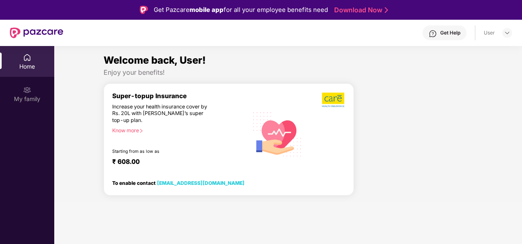 The image size is (522, 244). I want to click on img: svg+xml;base64,PHN2ZyBpZD0iSG9tZSIgeG1sbnM9Imh0dHA6Ly93d3cudzMub3JnLzIwMDAvc3ZnIiB3aWR0aD0iMjAiIG..., so click(27, 58).